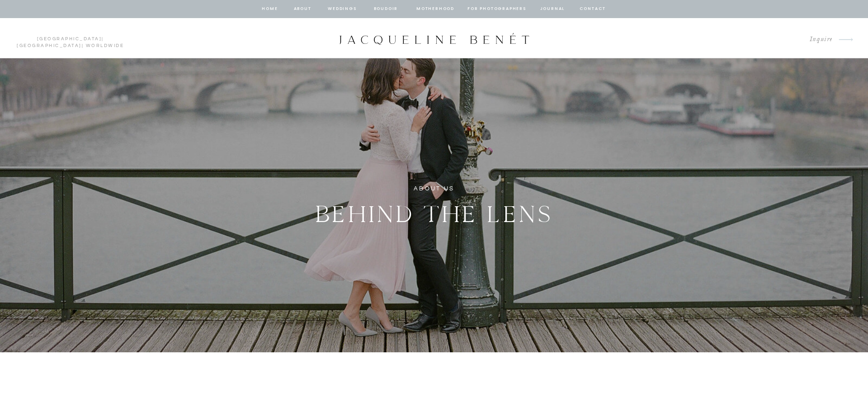  What do you see at coordinates (497, 9) in the screenshot?
I see `nav: for photographers` at bounding box center [497, 9].